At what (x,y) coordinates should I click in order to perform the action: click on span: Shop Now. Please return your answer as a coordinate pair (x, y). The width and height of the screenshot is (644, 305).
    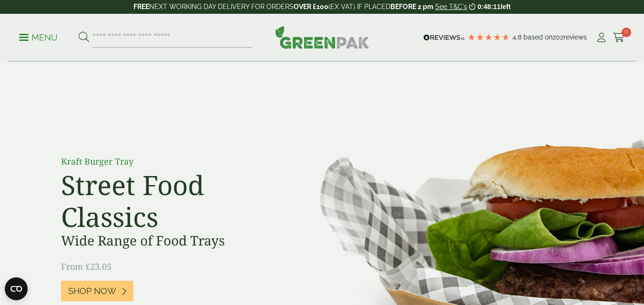
    Looking at the image, I should click on (92, 291).